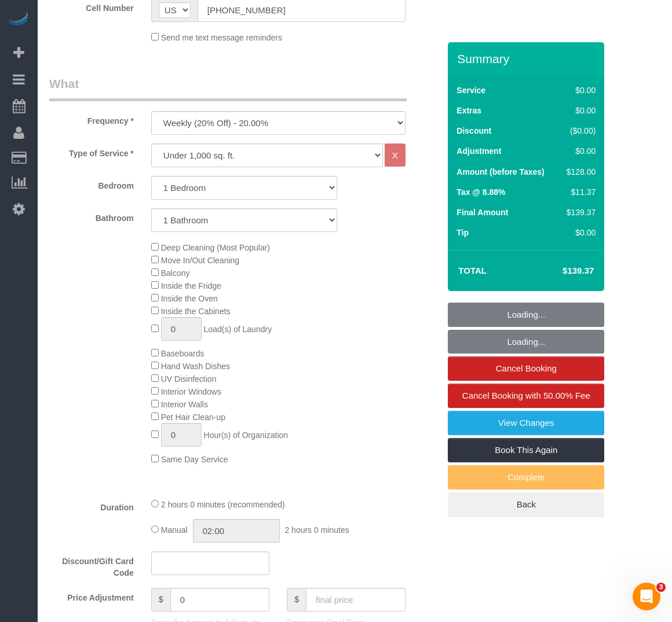  Describe the element at coordinates (500, 172) in the screenshot. I see `label: Amount (before Taxes)` at that location.